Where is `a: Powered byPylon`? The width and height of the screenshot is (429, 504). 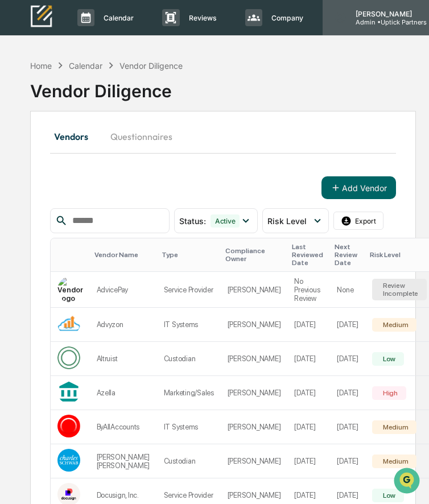 a: Powered byPylon is located at coordinates (109, 197).